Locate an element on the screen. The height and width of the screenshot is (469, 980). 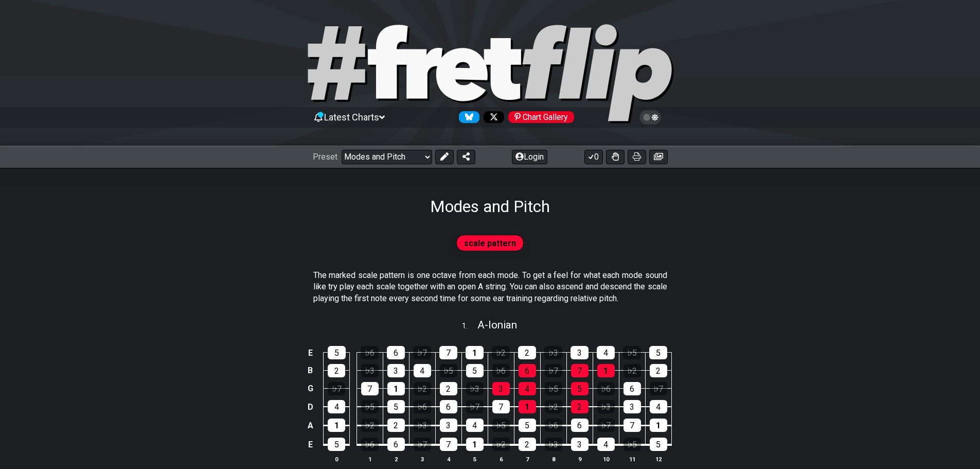
td: G is located at coordinates (311, 388).